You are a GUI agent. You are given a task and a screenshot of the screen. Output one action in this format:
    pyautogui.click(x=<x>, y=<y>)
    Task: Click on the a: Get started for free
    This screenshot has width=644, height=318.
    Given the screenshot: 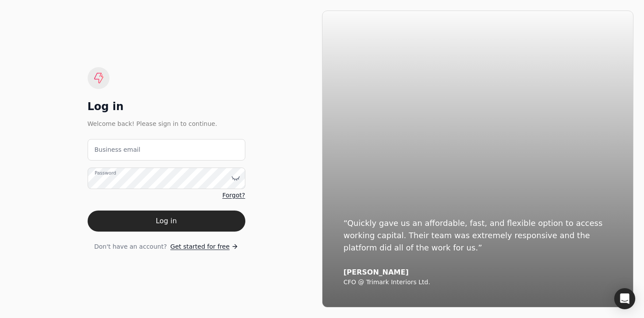 What is the action you would take?
    pyautogui.click(x=204, y=247)
    